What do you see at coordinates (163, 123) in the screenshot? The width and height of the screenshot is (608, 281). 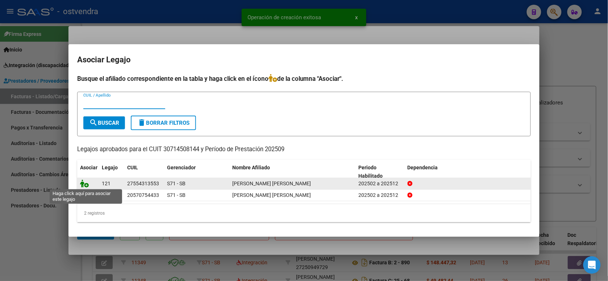 I see `span: Borrar Filtros` at bounding box center [163, 123].